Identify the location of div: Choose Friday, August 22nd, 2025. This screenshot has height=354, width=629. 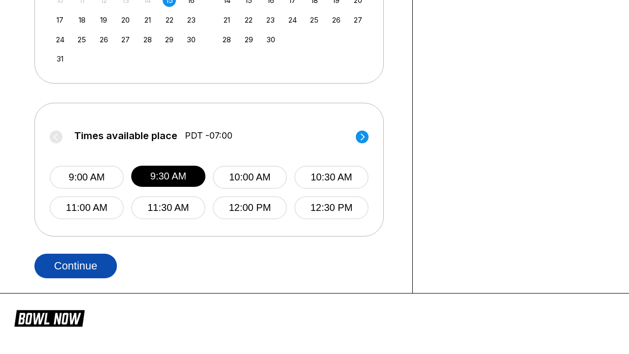
(169, 20).